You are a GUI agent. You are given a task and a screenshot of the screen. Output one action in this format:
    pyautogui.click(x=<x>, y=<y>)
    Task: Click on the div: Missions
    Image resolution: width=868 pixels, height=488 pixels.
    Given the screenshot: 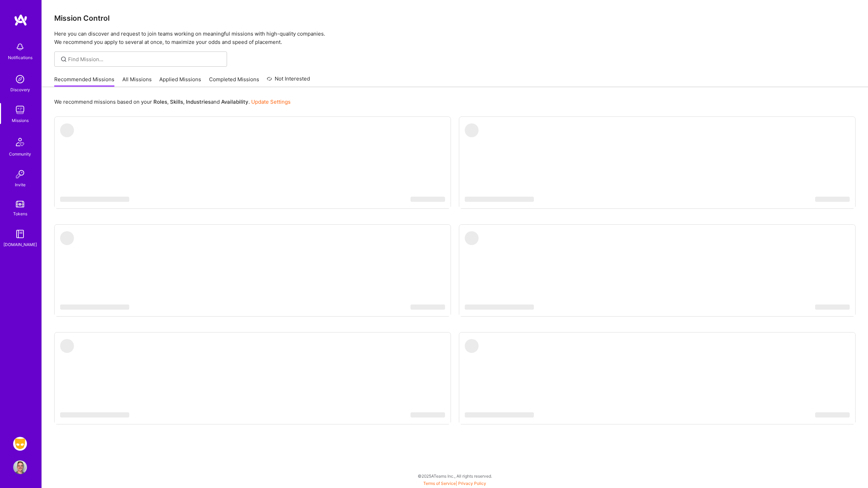 What is the action you would take?
    pyautogui.click(x=20, y=120)
    